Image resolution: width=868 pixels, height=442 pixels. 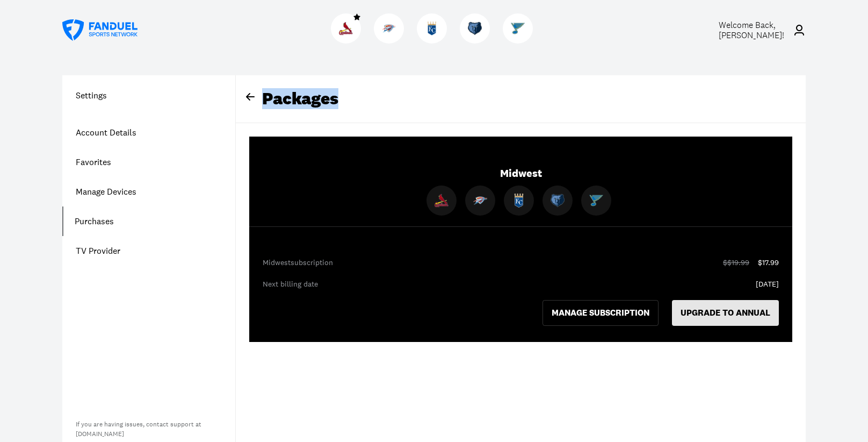 I want to click on a: GrizzliesGrizzlies, so click(x=477, y=41).